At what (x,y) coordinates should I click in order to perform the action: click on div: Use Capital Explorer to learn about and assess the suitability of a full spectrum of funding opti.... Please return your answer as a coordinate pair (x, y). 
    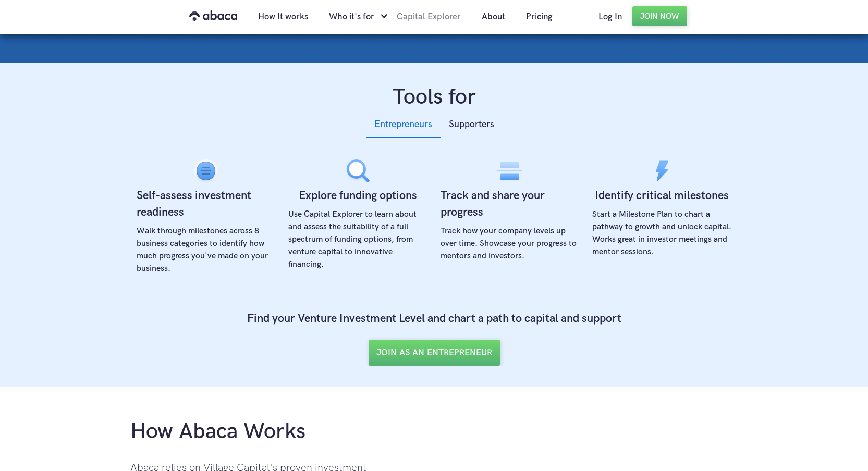
    Looking at the image, I should click on (358, 240).